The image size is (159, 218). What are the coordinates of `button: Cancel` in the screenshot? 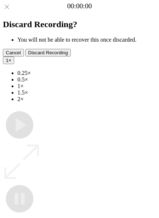 It's located at (13, 53).